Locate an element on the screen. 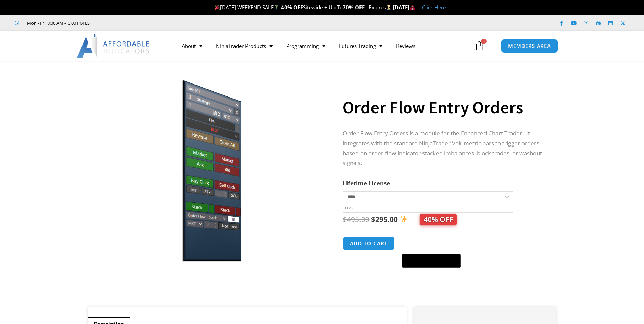 Image resolution: width=644 pixels, height=324 pixels. p: Order Flow Entry Orders is a module for the Enhanced Chart Trader. It integrates with the standar... is located at coordinates (443, 149).